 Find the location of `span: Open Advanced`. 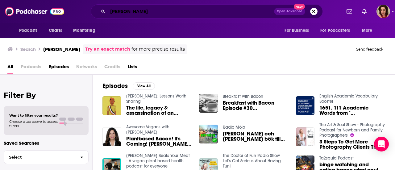

span: Open Advanced is located at coordinates (290, 11).